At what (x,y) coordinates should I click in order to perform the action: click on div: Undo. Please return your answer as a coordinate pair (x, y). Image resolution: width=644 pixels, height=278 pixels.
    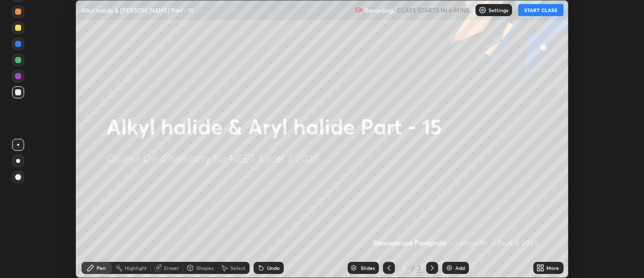
    Looking at the image, I should click on (273, 267).